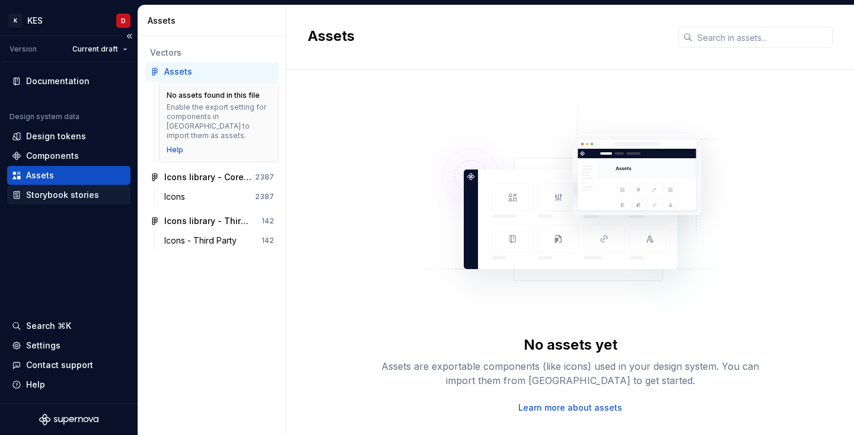 The image size is (854, 435). I want to click on button: KKESD, so click(69, 20).